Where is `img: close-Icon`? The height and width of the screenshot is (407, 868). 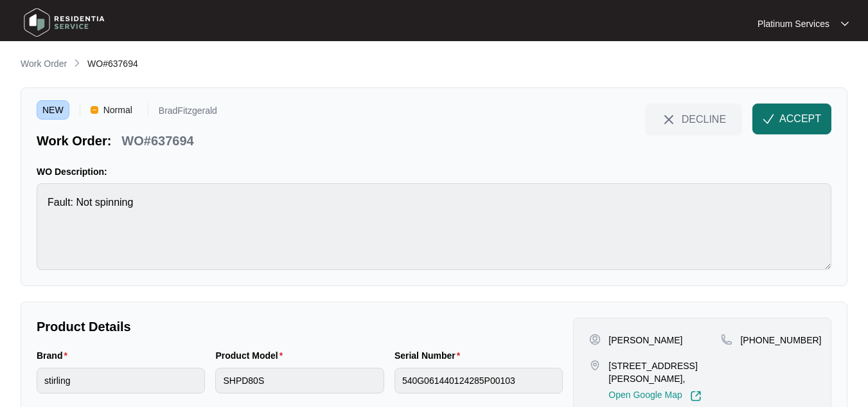 img: close-Icon is located at coordinates (669, 119).